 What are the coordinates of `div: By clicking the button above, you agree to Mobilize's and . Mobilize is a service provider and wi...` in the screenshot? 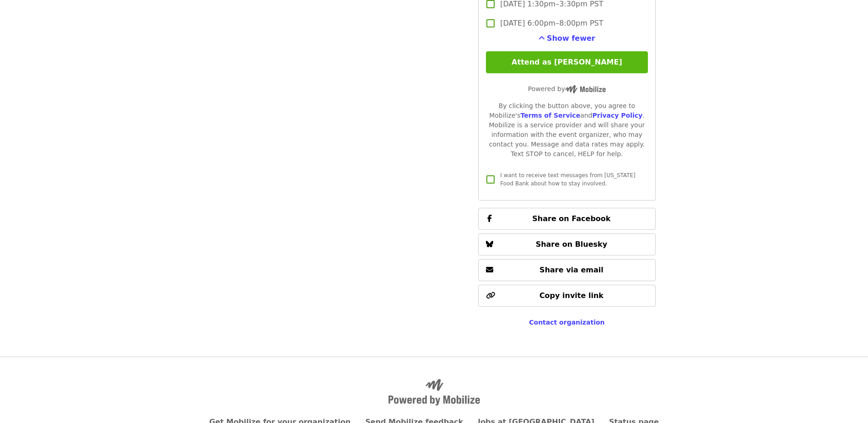 It's located at (567, 130).